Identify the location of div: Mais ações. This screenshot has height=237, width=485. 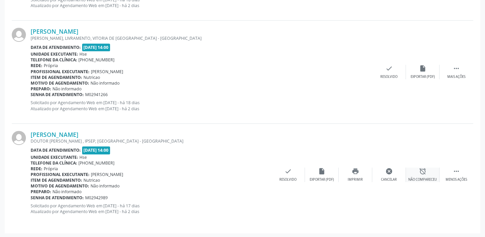
(456, 77).